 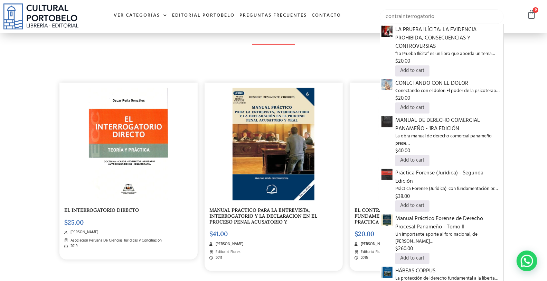 What do you see at coordinates (412, 71) in the screenshot?
I see `a: Add to cart: “LA PRUEBA ILÍCITA: LA EVIDENCIA PROHIBIDA, CONSECUENCIAS Y CONTROVERSIAS”` at bounding box center [412, 71].